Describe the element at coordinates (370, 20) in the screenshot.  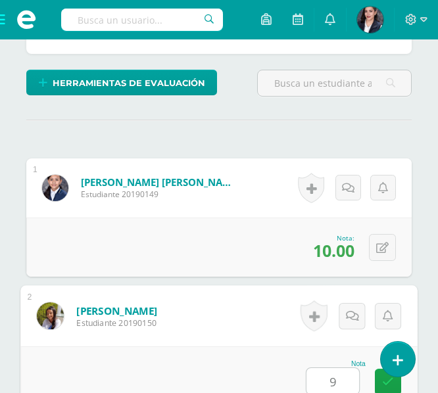
I see `img: d50305e4fddf3b70d8743af4142b0d2e.png` at that location.